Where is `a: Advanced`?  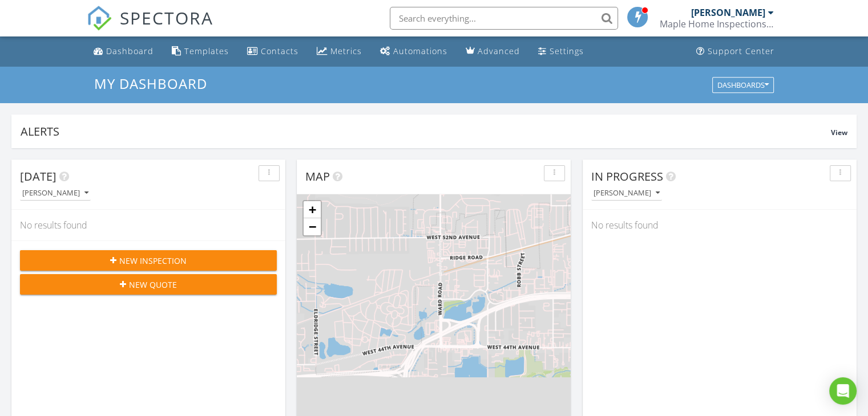 a: Advanced is located at coordinates (492, 51).